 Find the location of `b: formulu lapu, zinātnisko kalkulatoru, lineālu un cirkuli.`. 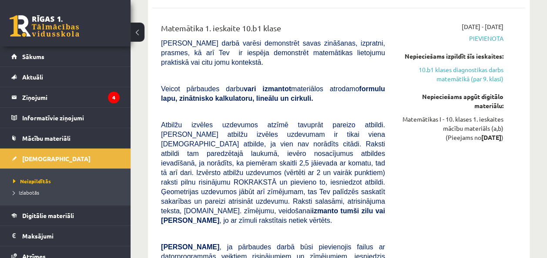

b: formulu lapu, zinātnisko kalkulatoru, lineālu un cirkuli. is located at coordinates (273, 94).